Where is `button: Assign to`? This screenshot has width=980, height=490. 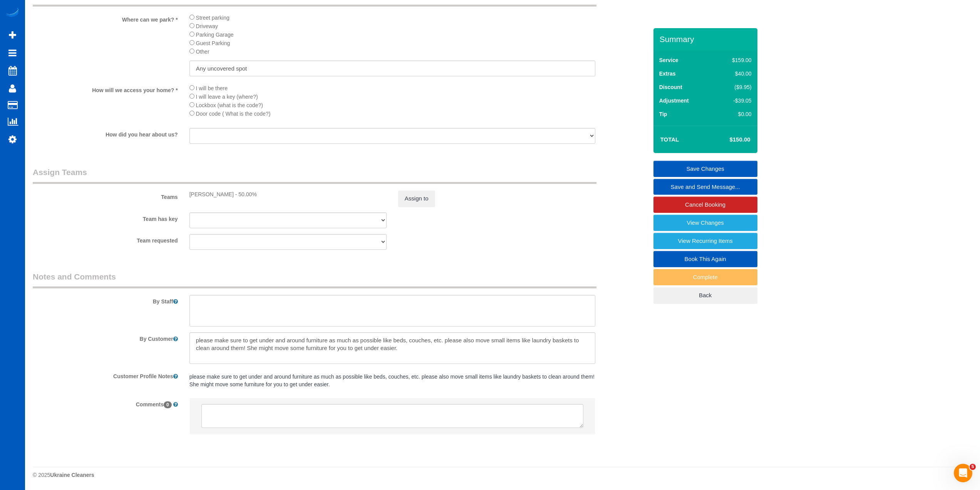
button: Assign to is located at coordinates (417, 199).